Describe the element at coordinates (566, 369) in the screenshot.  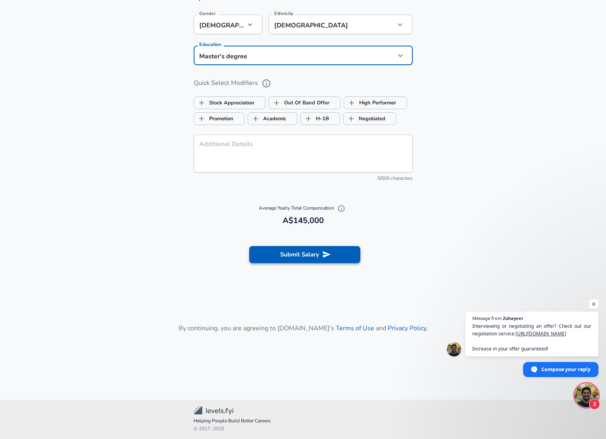
I see `span: Compose your reply` at that location.